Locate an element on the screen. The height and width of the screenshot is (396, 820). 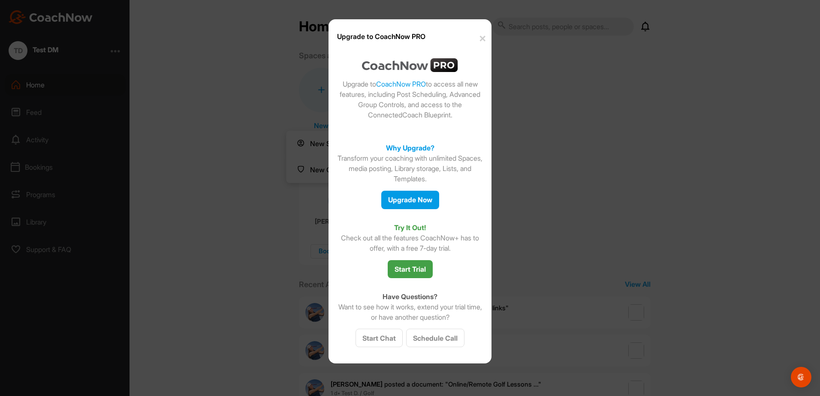
button: Start Chat is located at coordinates (379, 338).